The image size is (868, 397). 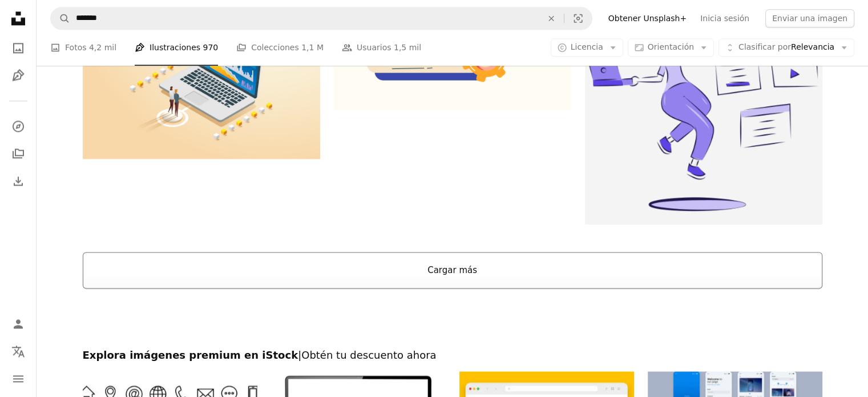 What do you see at coordinates (647, 18) in the screenshot?
I see `a: Obtener Unsplash+` at bounding box center [647, 18].